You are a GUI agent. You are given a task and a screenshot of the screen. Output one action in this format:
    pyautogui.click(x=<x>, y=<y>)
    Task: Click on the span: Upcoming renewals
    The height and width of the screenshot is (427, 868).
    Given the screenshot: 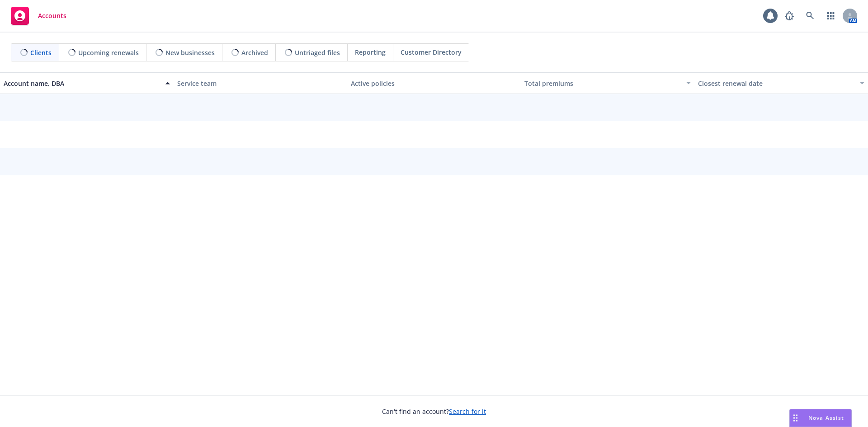 What is the action you would take?
    pyautogui.click(x=109, y=53)
    